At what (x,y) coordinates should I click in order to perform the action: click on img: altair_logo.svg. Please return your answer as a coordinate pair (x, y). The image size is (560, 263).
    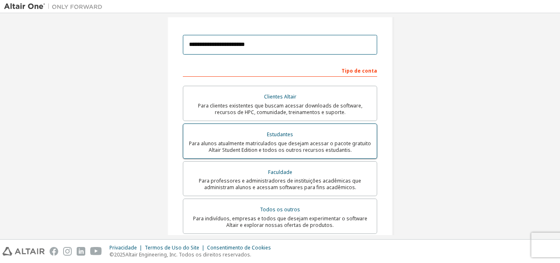
    Looking at the image, I should click on (23, 251).